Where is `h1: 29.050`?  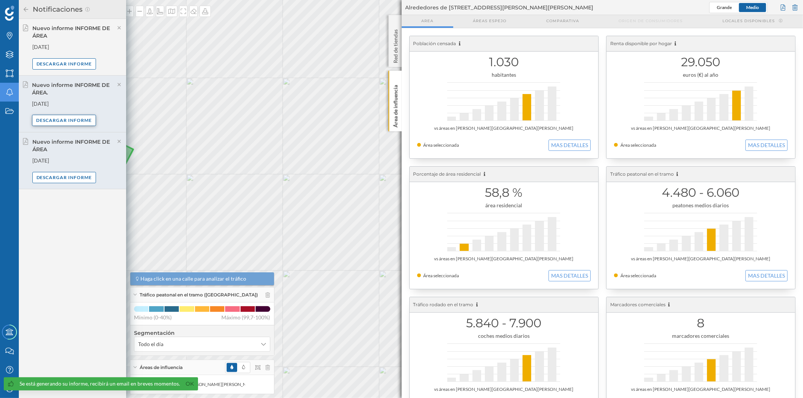
h1: 29.050 is located at coordinates (701, 62).